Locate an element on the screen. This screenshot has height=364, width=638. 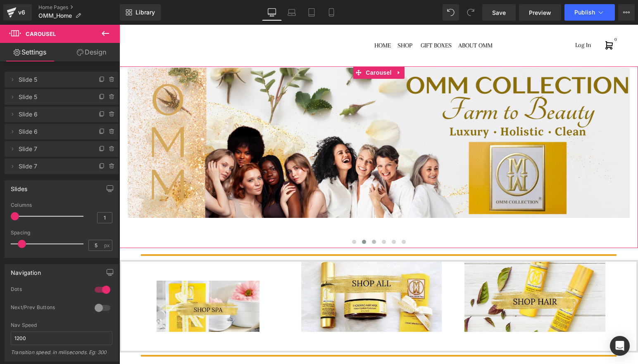
a: ABOUT OMM is located at coordinates (355, 21).